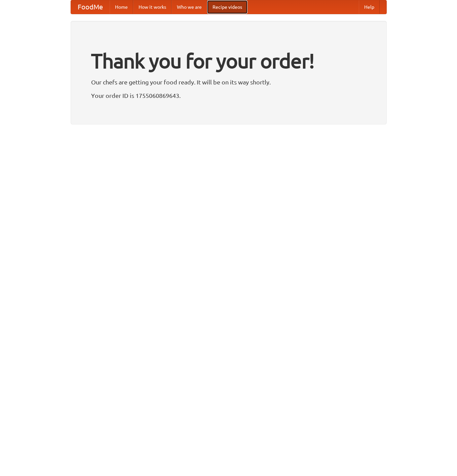 The image size is (457, 476). What do you see at coordinates (228, 96) in the screenshot?
I see `p: Your order ID is 1755060869643.` at bounding box center [228, 96].